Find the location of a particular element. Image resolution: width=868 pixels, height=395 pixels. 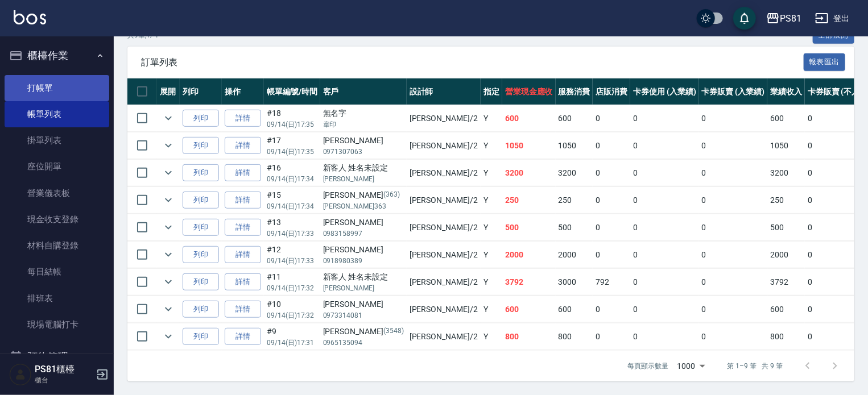

button: PS81 is located at coordinates (784, 18).